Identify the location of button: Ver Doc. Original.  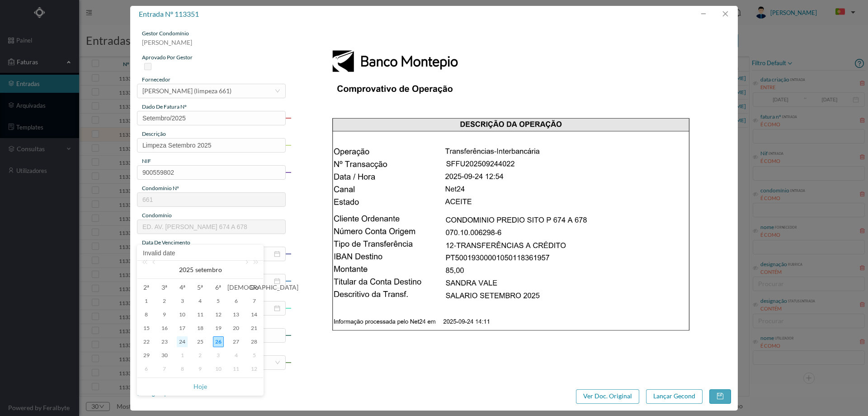
(607, 397).